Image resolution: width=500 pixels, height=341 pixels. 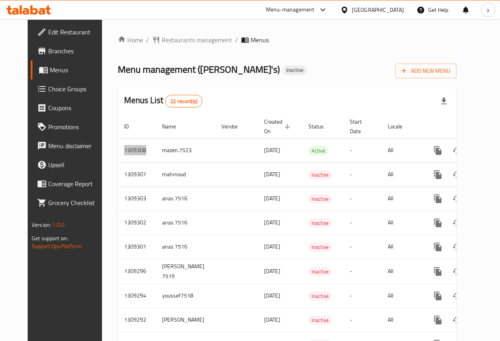 I want to click on span: Name, so click(x=174, y=126).